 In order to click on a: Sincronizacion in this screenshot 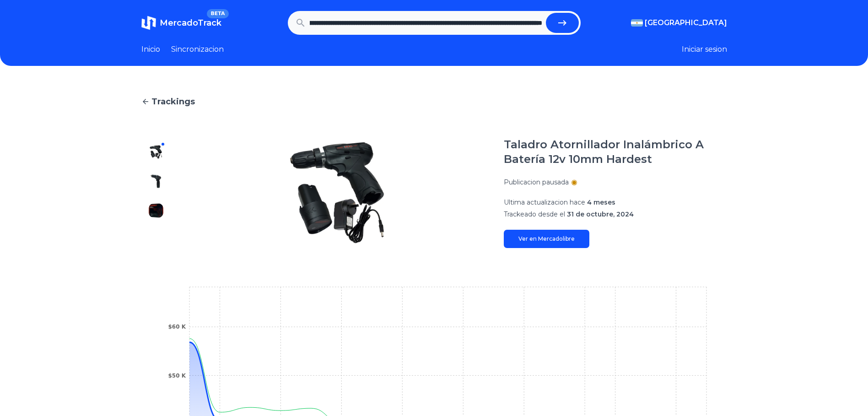, I will do `click(197, 50)`.